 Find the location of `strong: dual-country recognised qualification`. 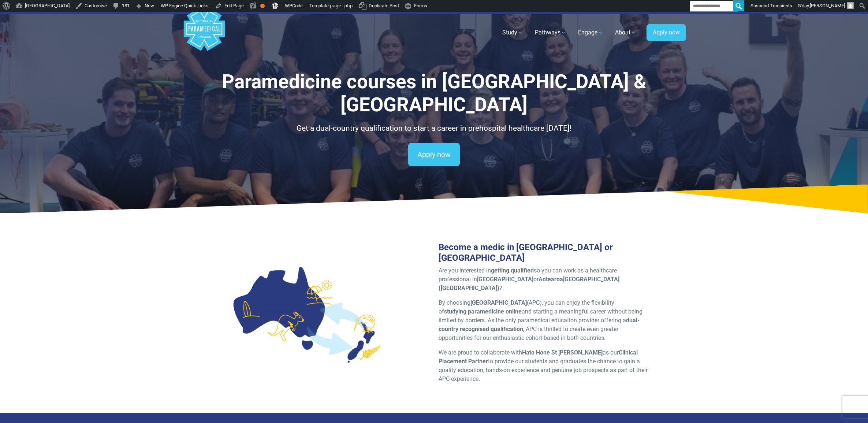

strong: dual-country recognised qualification is located at coordinates (539, 324).